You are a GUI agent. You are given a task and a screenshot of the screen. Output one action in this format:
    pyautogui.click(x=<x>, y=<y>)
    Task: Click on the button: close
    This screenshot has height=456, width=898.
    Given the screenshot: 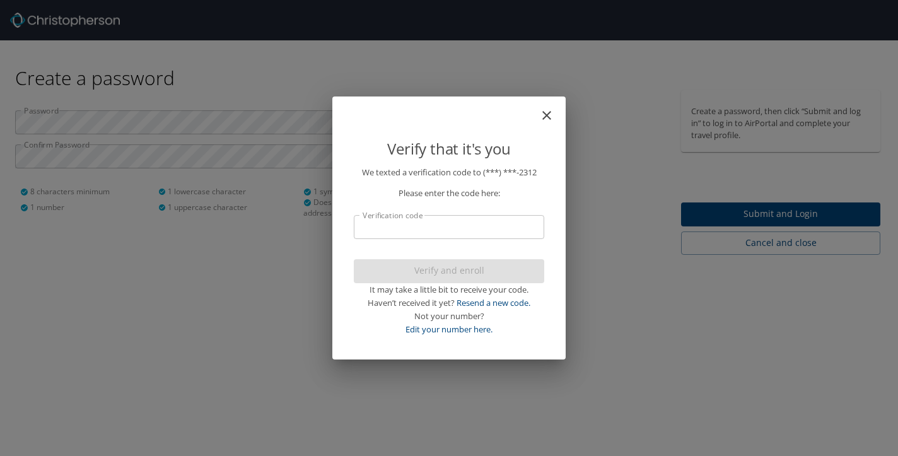 What is the action you would take?
    pyautogui.click(x=553, y=109)
    